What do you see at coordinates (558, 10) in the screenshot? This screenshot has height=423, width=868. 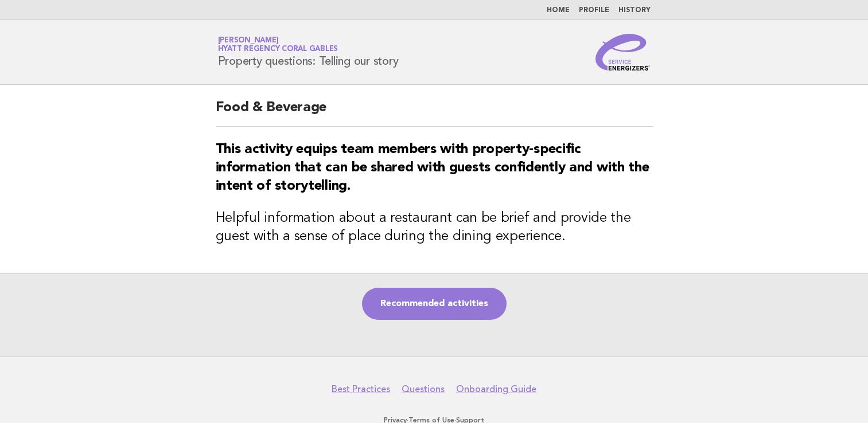 I see `a: Home` at bounding box center [558, 10].